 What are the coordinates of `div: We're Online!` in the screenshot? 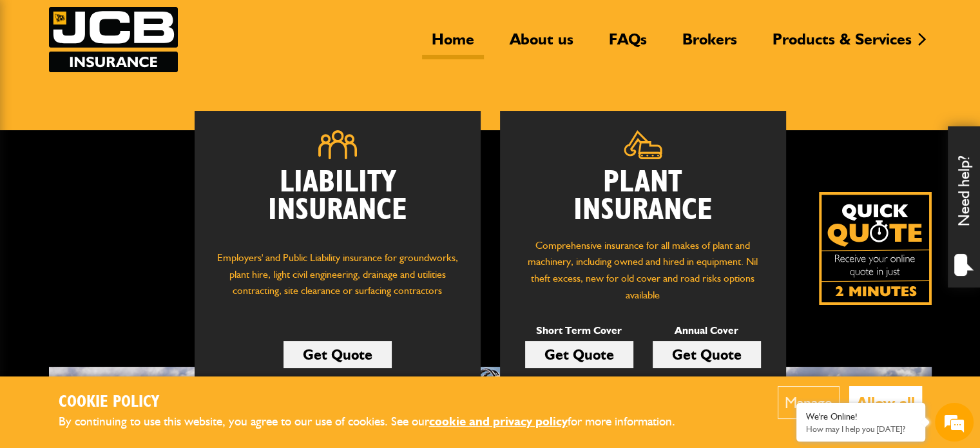 It's located at (861, 416).